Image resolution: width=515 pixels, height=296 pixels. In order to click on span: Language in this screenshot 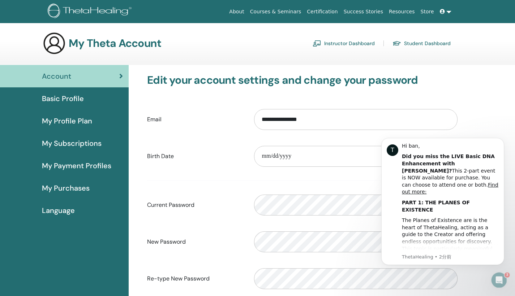, I will do `click(58, 211)`.